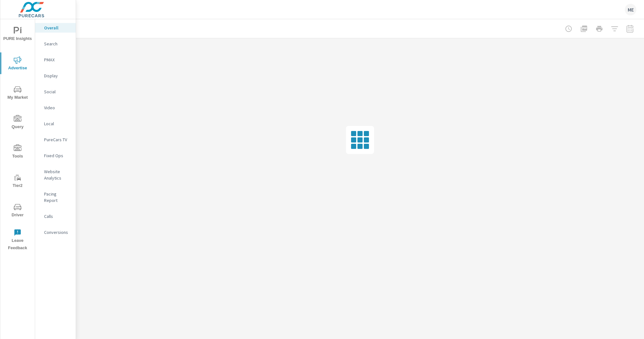 This screenshot has height=339, width=644. Describe the element at coordinates (55, 44) in the screenshot. I see `div: Search` at that location.